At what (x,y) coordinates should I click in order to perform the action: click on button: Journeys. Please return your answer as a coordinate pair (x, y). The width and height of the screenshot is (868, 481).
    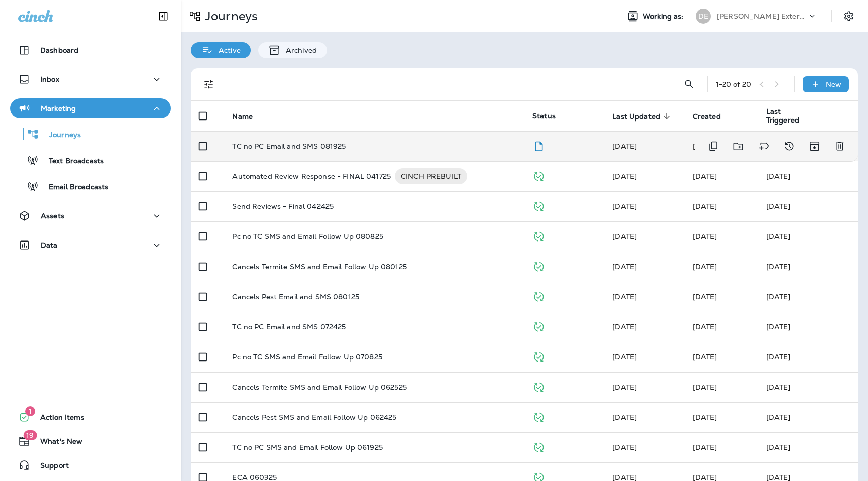
    Looking at the image, I should click on (90, 134).